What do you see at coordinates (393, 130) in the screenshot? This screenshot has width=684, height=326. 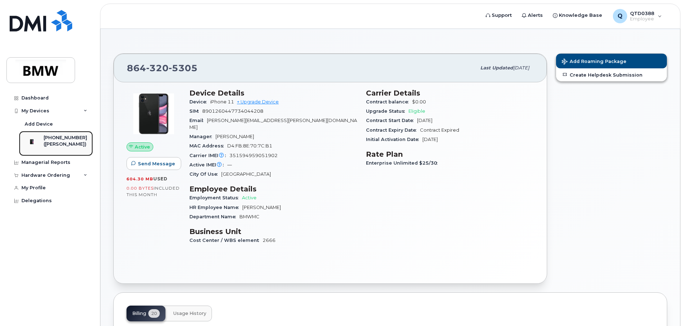 I see `span: Contract Expiry Date` at bounding box center [393, 130].